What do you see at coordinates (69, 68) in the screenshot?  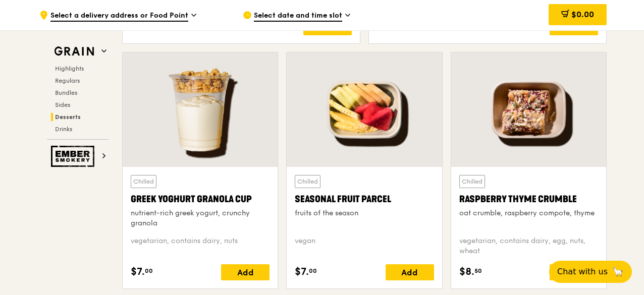 I see `span: Highlights` at bounding box center [69, 68].